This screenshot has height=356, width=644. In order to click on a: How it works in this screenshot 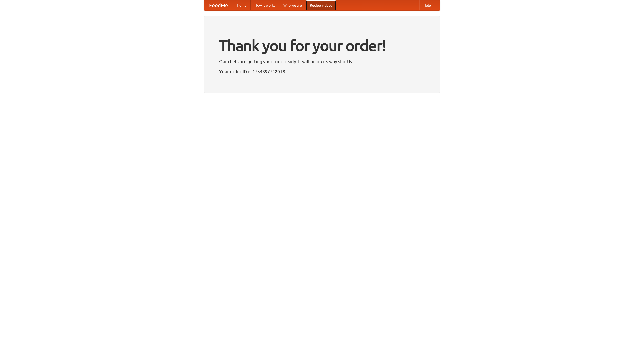, I will do `click(265, 5)`.